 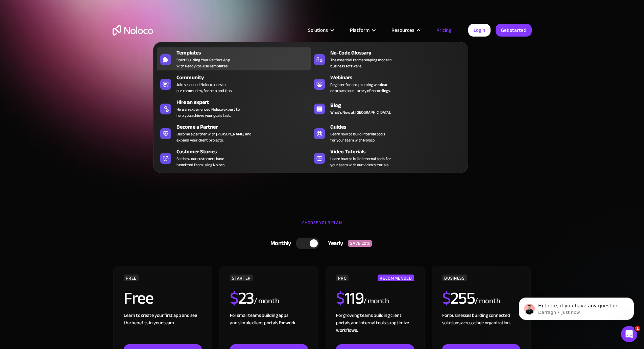 I want to click on img: Profile image for Darragh, so click(x=21, y=26).